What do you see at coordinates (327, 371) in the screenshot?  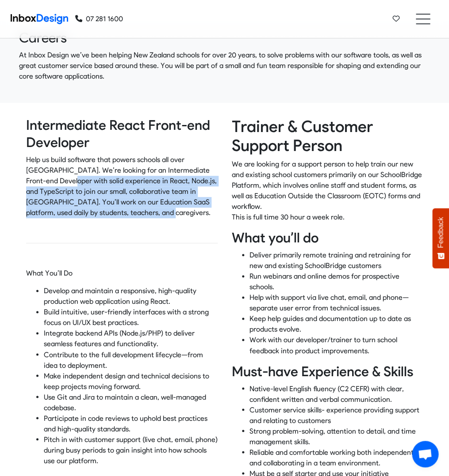 I see `h2: Must-have Experience & Skills` at bounding box center [327, 371].